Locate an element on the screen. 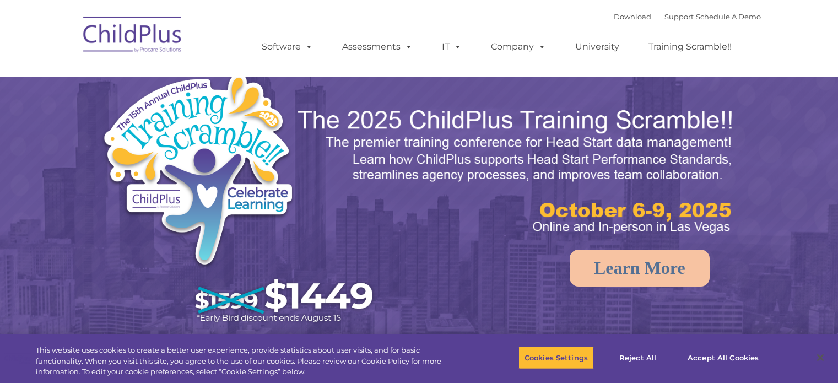 This screenshot has height=383, width=838. a: University is located at coordinates (597, 47).